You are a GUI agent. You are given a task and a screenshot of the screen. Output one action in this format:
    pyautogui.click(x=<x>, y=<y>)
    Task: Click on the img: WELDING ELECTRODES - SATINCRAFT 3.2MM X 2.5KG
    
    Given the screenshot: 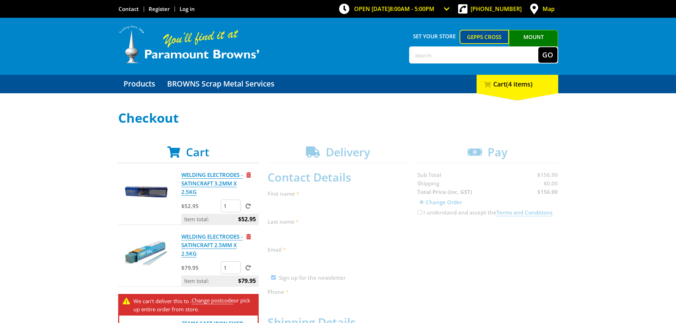 What is the action you would take?
    pyautogui.click(x=146, y=192)
    